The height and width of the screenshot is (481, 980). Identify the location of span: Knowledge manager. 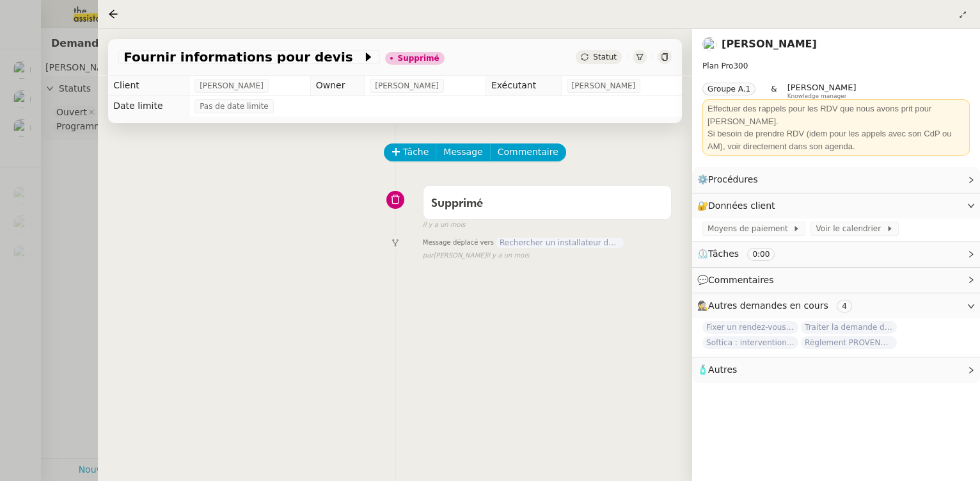
(817, 96).